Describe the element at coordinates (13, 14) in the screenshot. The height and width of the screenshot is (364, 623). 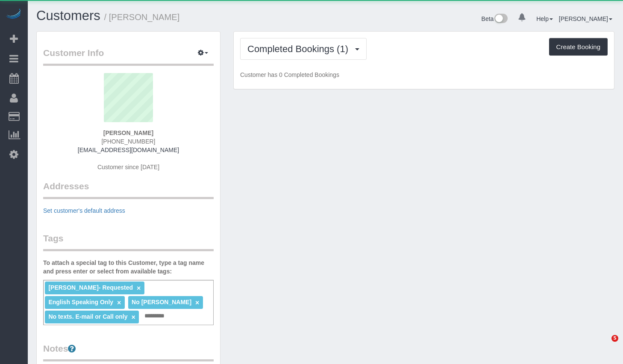
I see `a: Automaid Logo` at that location.